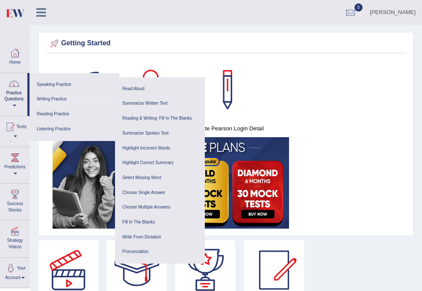  I want to click on a: Highlight Incorrect Words, so click(160, 148).